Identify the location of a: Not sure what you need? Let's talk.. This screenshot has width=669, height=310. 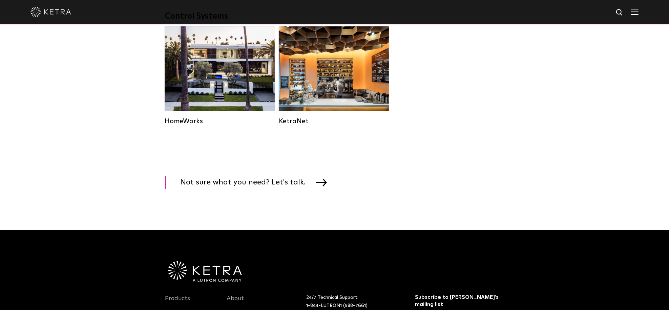
(250, 183).